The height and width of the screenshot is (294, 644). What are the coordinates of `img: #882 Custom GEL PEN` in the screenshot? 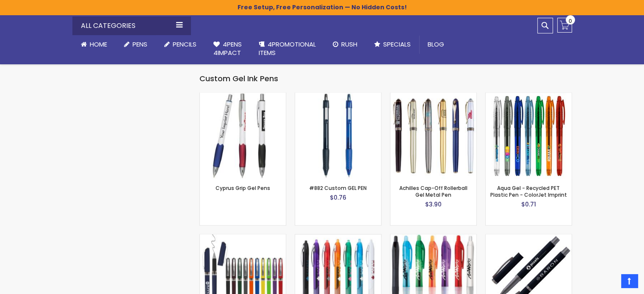 It's located at (338, 135).